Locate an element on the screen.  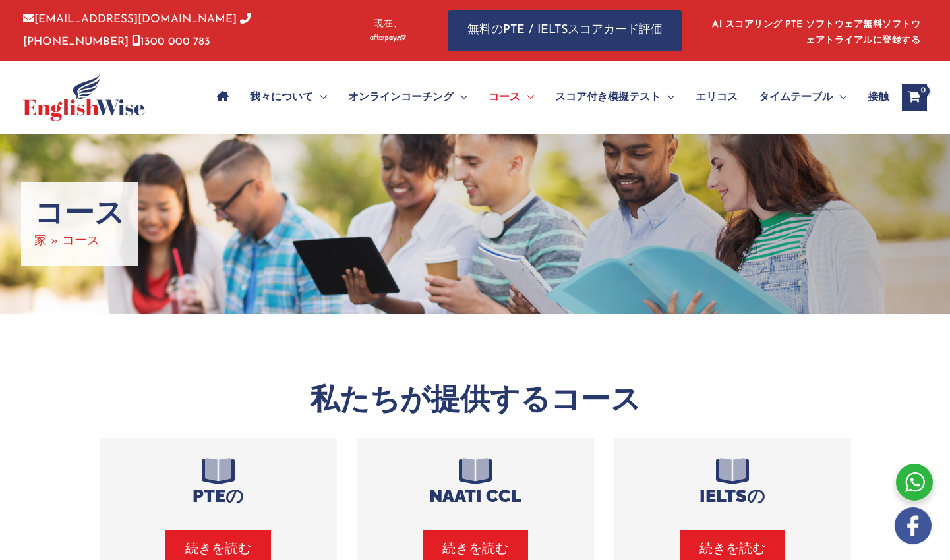
span: 家 is located at coordinates (40, 241).